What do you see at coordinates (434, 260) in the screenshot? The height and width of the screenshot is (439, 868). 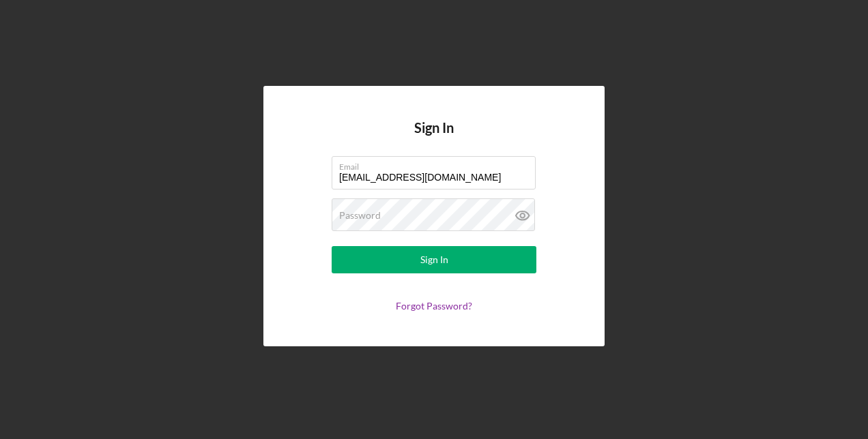 I see `button: Sign In` at bounding box center [434, 260].